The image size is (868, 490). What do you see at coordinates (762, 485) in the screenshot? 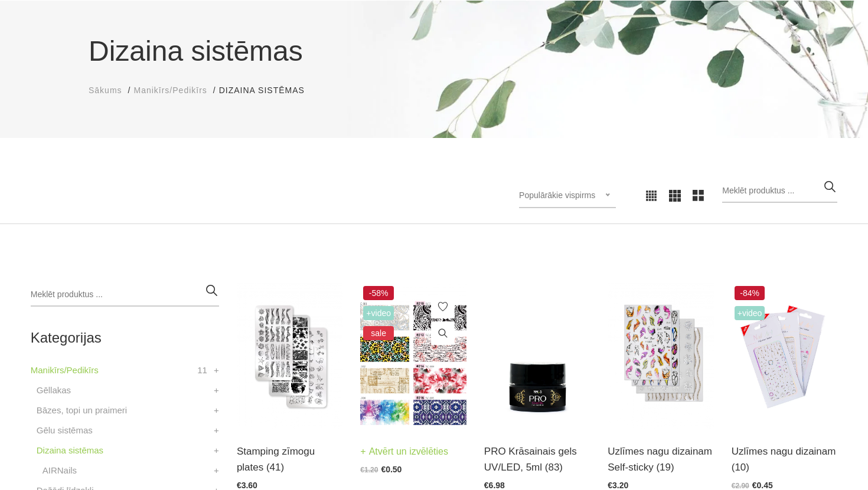
I see `span: €0.45` at bounding box center [762, 485].